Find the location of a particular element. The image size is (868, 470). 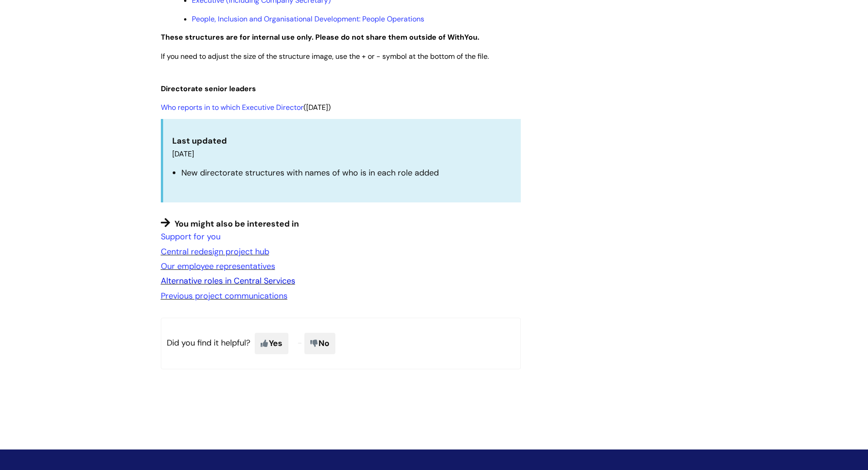

a: Our employee representatives is located at coordinates (217, 266).